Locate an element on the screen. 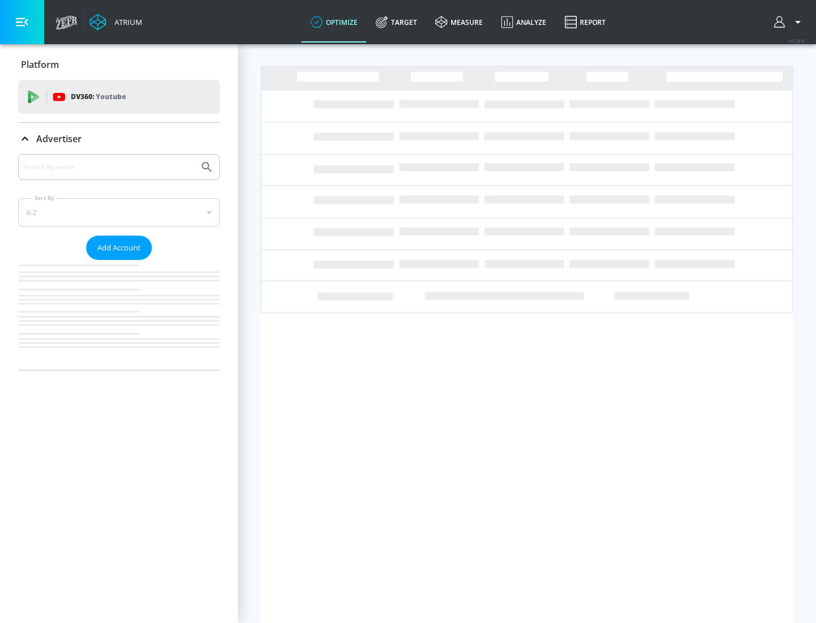 The image size is (816, 623). a: Report is located at coordinates (584, 22).